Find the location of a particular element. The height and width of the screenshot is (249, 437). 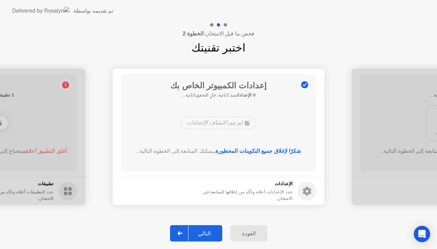

button: العودة is located at coordinates (249, 233).